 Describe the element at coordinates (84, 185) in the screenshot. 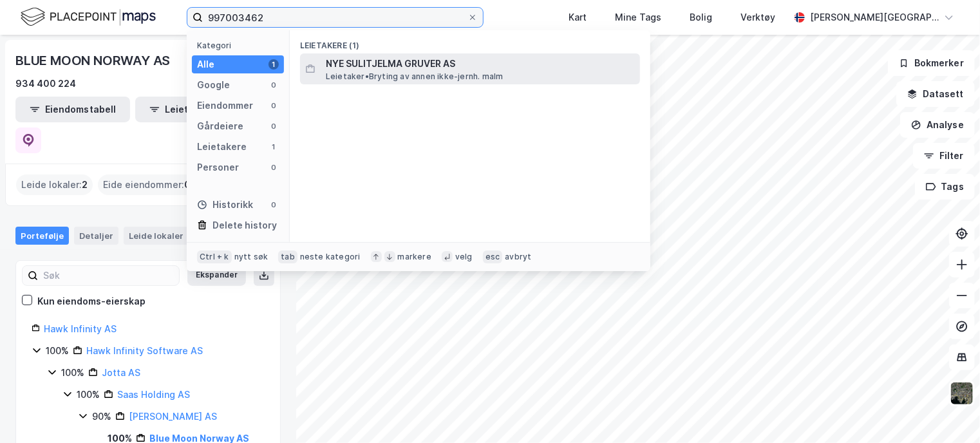

I see `span: 2` at that location.